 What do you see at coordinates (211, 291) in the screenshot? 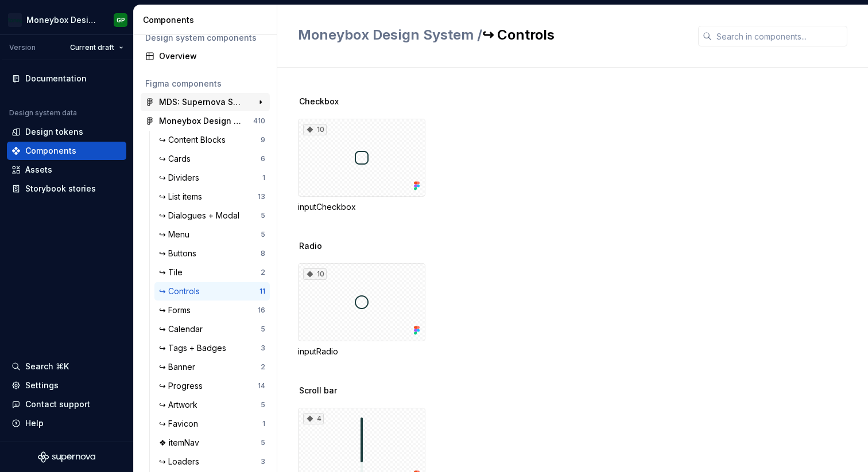
I see `a: ↪ Controls11` at bounding box center [211, 291].